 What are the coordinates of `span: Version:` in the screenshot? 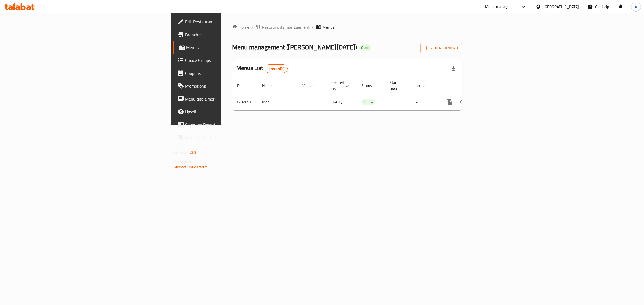 It's located at (180, 153).